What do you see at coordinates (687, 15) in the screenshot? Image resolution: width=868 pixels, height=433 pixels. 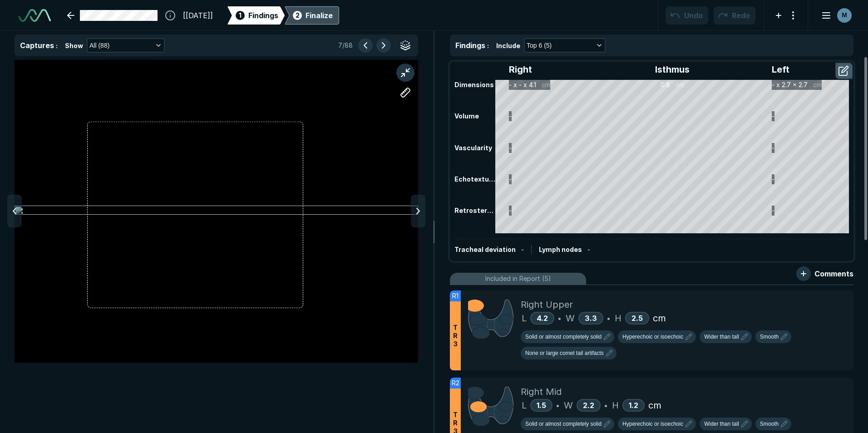 I see `button: Undo` at bounding box center [687, 15].